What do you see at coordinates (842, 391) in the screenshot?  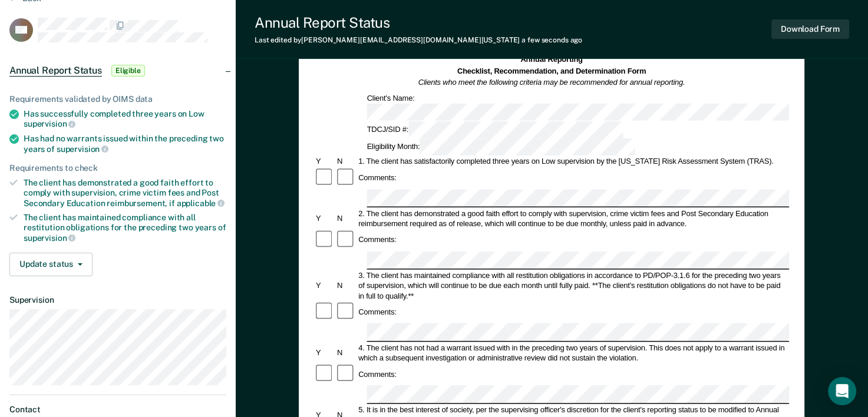 I see `div: Open Intercom Messenger` at bounding box center [842, 391].